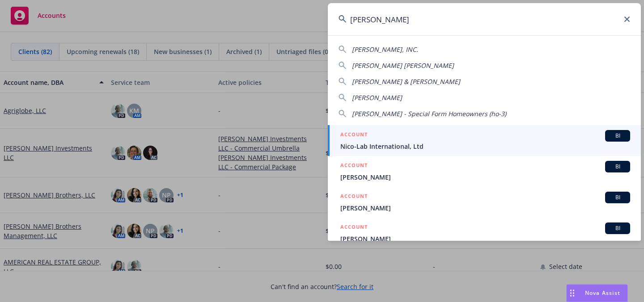 The image size is (644, 302). Describe the element at coordinates (485, 146) in the screenshot. I see `span: Nico-Lab International, Ltd` at that location.